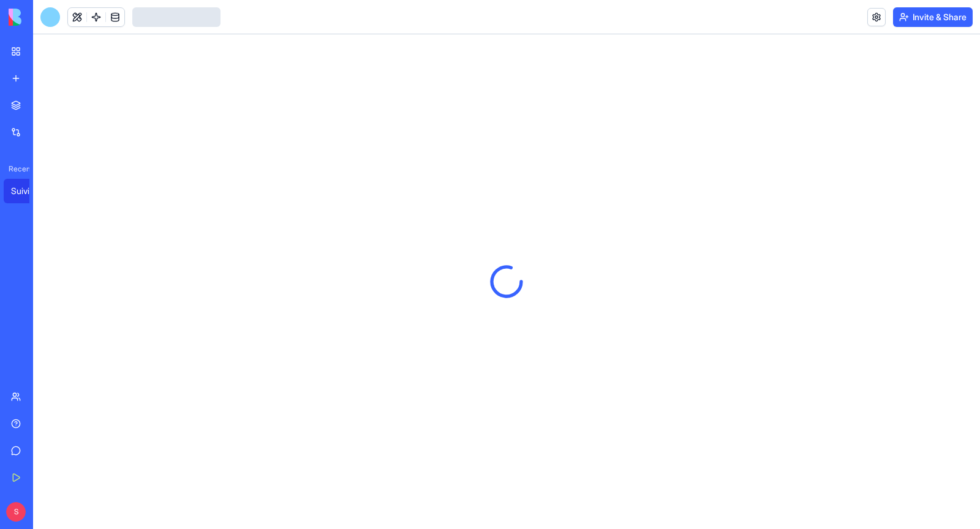  I want to click on button: Invite & Share, so click(933, 17).